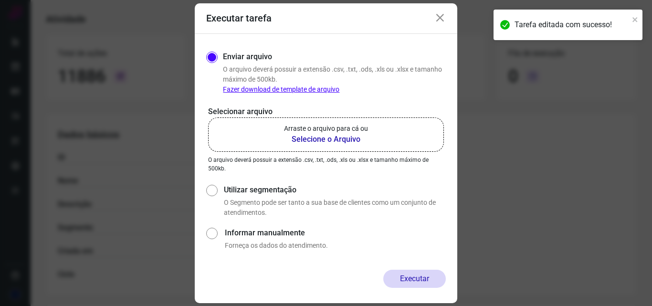  What do you see at coordinates (635, 19) in the screenshot?
I see `button: close` at bounding box center [635, 19].